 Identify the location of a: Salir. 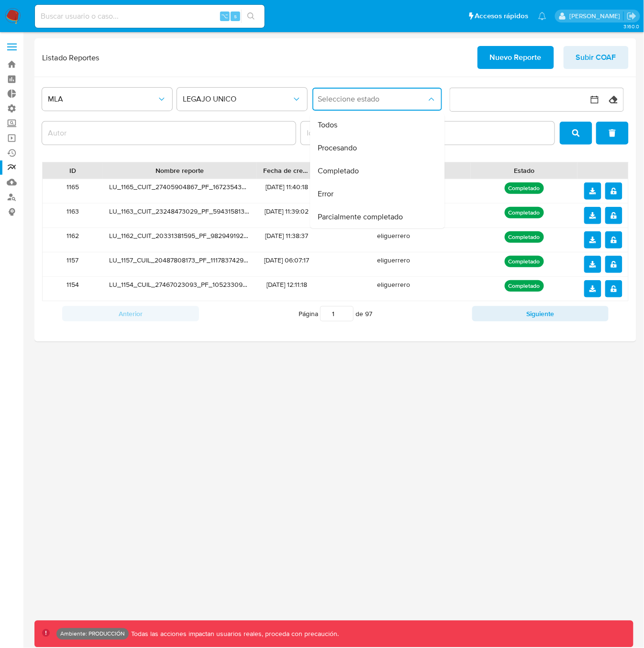
(632, 16).